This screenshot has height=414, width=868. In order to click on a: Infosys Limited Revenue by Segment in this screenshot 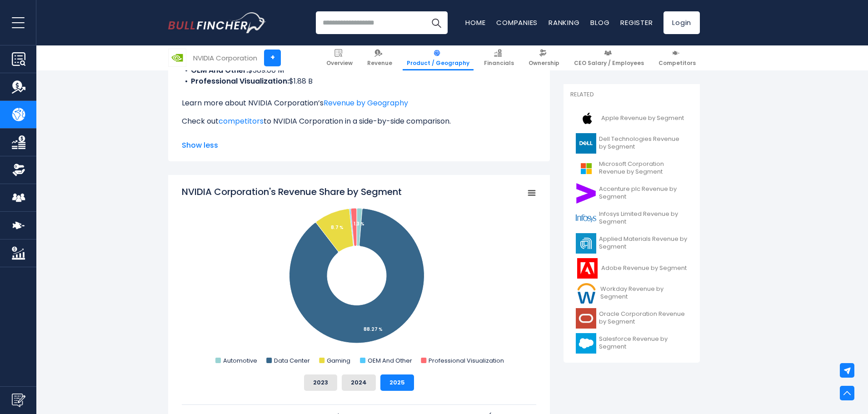, I will do `click(632, 218)`.